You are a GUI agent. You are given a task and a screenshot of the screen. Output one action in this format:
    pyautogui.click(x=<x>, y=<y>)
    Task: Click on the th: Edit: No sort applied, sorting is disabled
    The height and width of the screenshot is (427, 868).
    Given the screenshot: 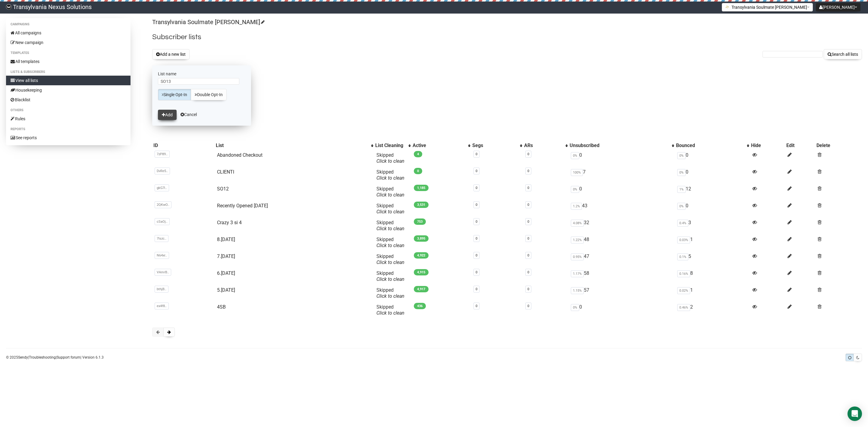 What is the action you would take?
    pyautogui.click(x=800, y=146)
    